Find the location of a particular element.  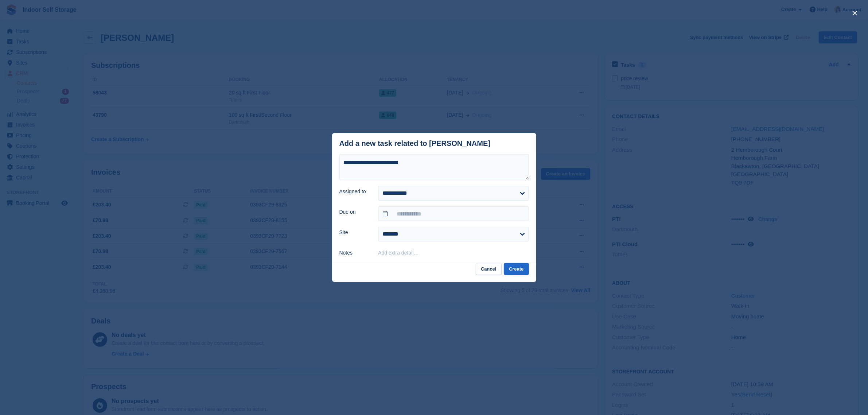

button: Create is located at coordinates (516, 269).